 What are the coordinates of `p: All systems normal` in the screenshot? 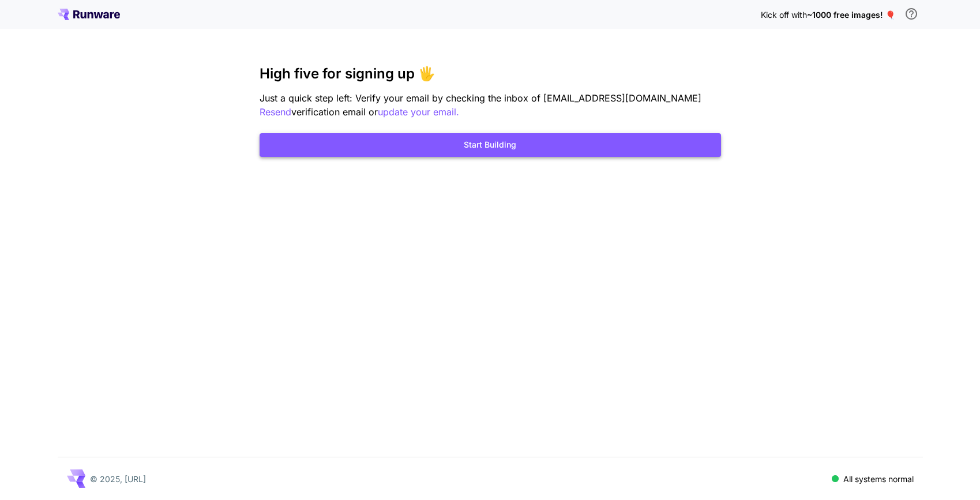 It's located at (878, 478).